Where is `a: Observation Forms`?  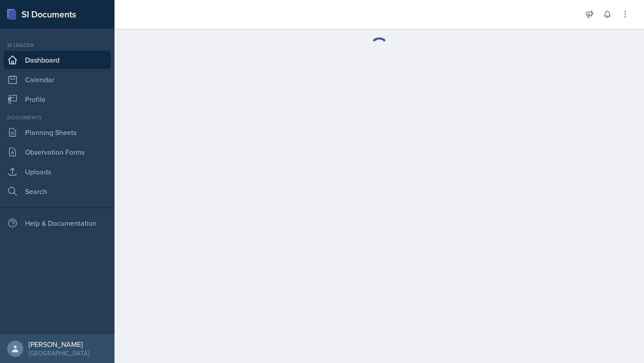
a: Observation Forms is located at coordinates (57, 152).